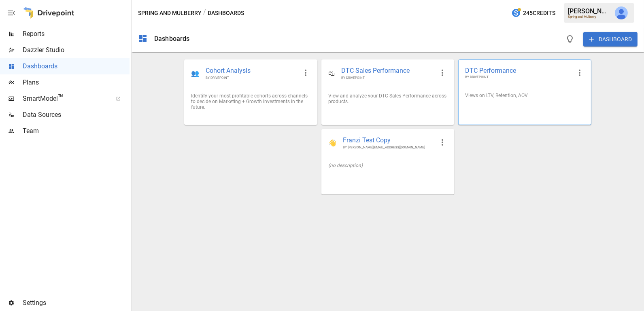 The image size is (644, 311). Describe the element at coordinates (76, 50) in the screenshot. I see `span: Dazzler Studio` at that location.